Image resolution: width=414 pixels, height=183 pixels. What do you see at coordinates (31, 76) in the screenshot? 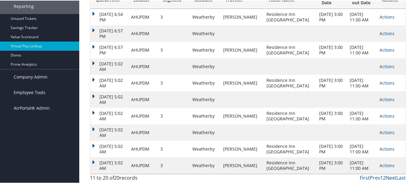
I see `span: Company Admin` at bounding box center [31, 76].